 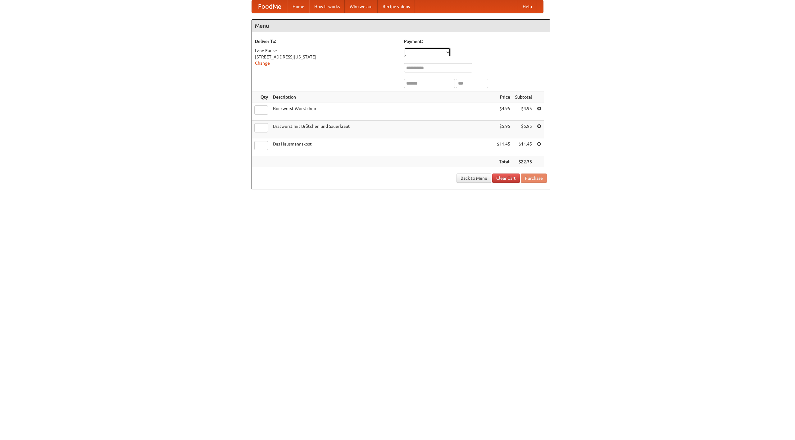 What do you see at coordinates (326, 41) in the screenshot?
I see `h5: Deliver To:` at bounding box center [326, 41].